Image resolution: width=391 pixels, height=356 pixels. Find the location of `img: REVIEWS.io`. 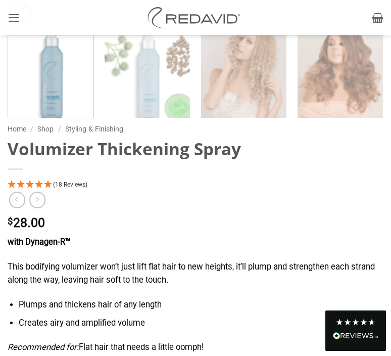

img: REVIEWS.io is located at coordinates (356, 335).